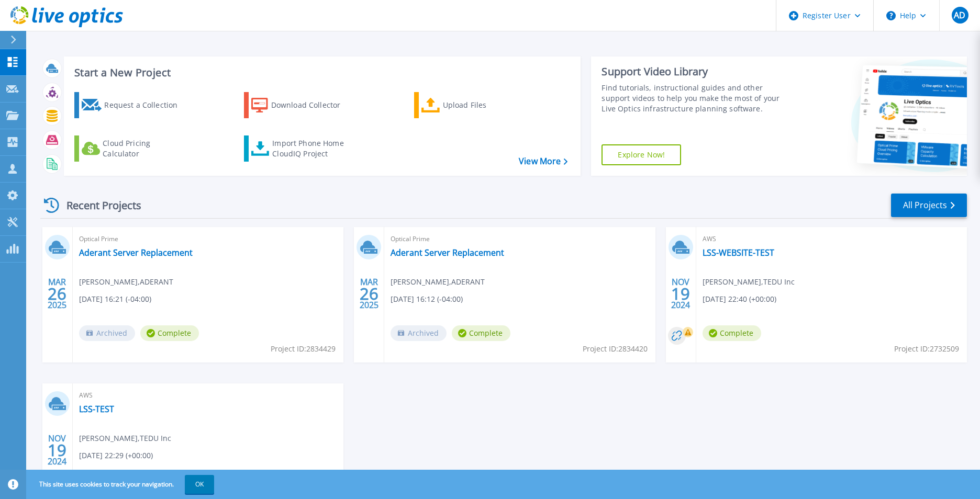  I want to click on a: Download Collector, so click(302, 105).